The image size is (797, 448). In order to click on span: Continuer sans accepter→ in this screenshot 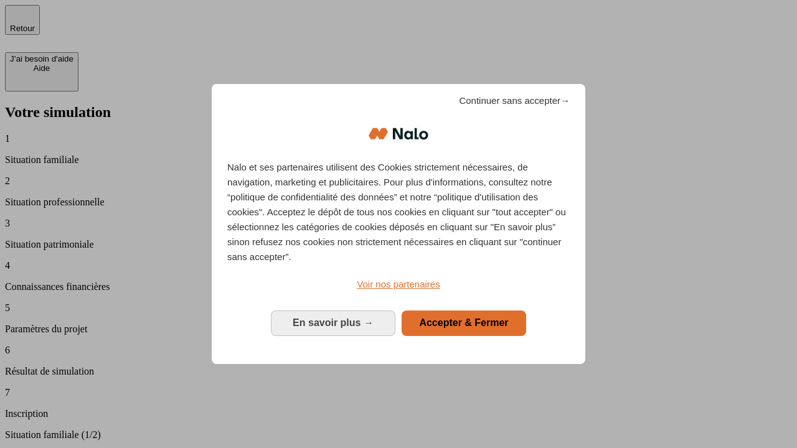, I will do `click(514, 101)`.